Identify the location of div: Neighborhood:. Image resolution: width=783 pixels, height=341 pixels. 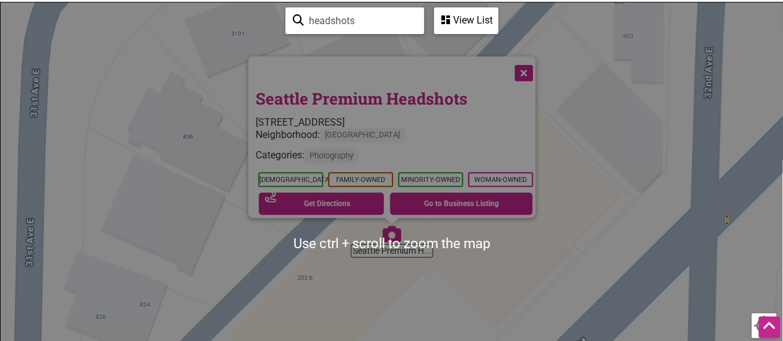
(395, 138).